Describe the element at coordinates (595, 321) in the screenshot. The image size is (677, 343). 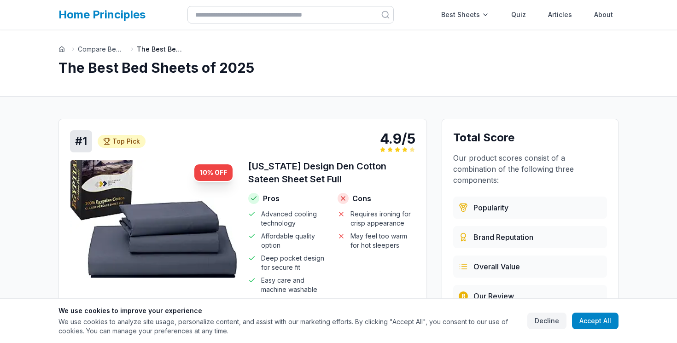
I see `button: Accept All` at that location.